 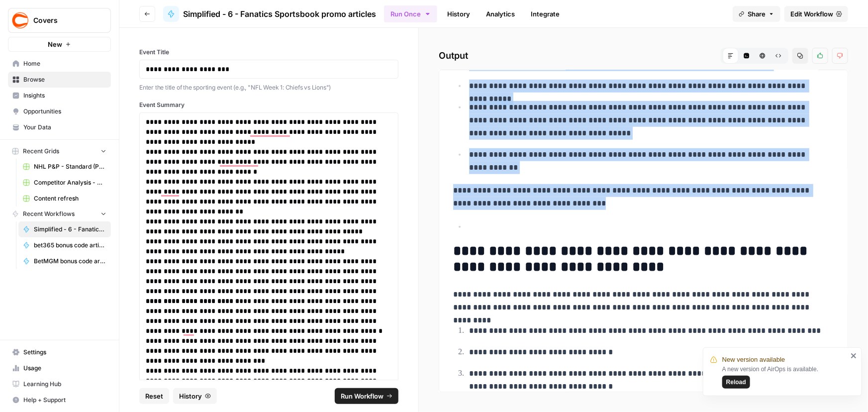 I want to click on a: Insights, so click(x=59, y=95).